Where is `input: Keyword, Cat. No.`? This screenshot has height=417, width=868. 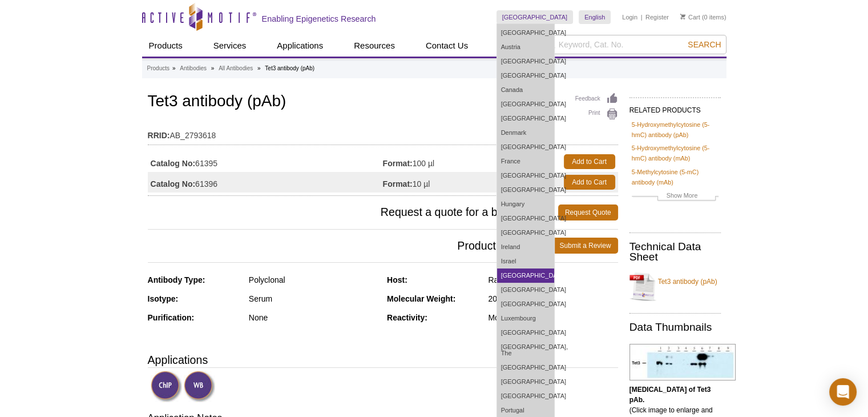
input: Keyword, Cat. No. is located at coordinates (634, 45).